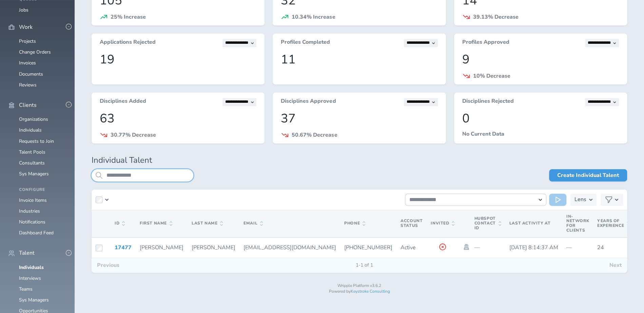 This screenshot has height=313, width=644. I want to click on a: Consultants, so click(32, 163).